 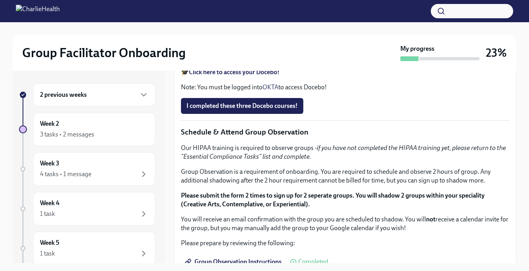 What do you see at coordinates (346, 132) in the screenshot?
I see `p: Schedule & Attend Group Observation` at bounding box center [346, 132].